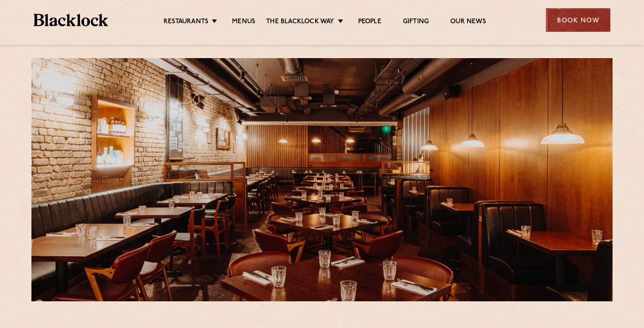 This screenshot has width=644, height=328. Describe the element at coordinates (300, 23) in the screenshot. I see `a: The Blacklock Way` at that location.